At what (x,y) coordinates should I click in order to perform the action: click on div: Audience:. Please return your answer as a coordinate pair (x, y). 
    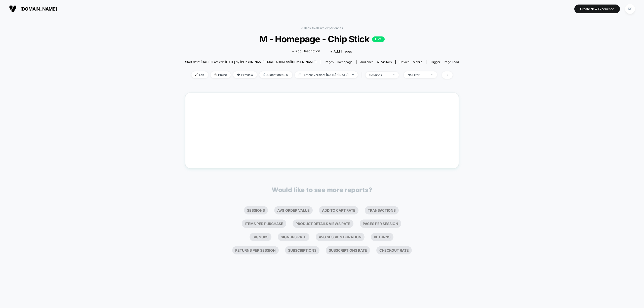
    Looking at the image, I should click on (376, 62).